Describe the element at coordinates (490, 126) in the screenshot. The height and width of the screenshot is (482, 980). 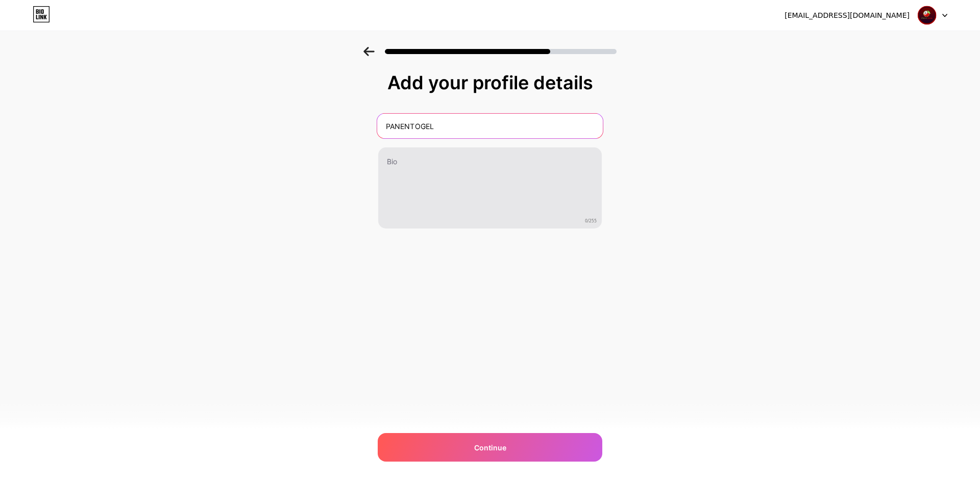
I see `input: Your name` at that location.